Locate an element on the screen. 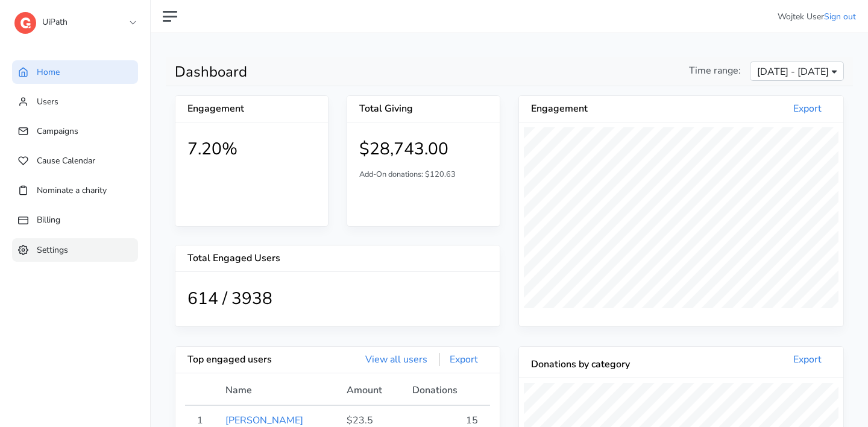 Image resolution: width=868 pixels, height=427 pixels. li: Wojtek User is located at coordinates (817, 16).